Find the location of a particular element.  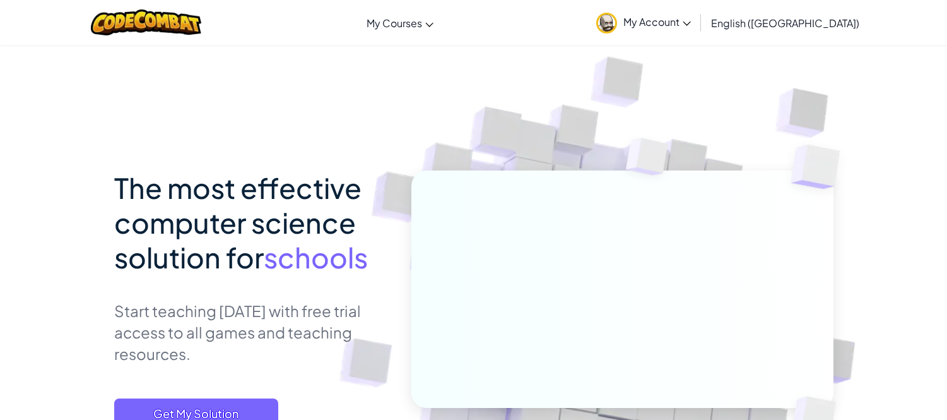

a: My Courses is located at coordinates (400, 23).